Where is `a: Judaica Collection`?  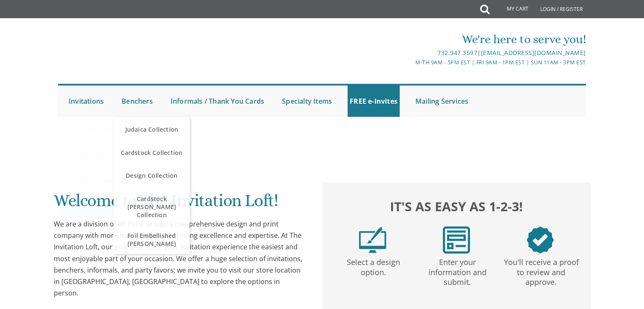 a: Judaica Collection is located at coordinates (151, 130).